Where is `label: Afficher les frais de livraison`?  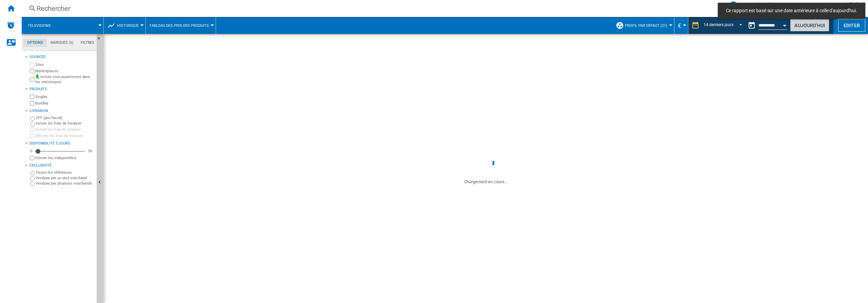
label: Afficher les frais de livraison is located at coordinates (64, 136).